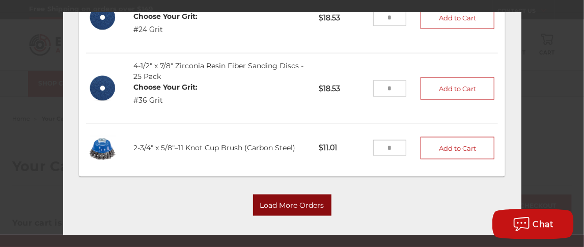  I want to click on p: $11.01, so click(342, 148).